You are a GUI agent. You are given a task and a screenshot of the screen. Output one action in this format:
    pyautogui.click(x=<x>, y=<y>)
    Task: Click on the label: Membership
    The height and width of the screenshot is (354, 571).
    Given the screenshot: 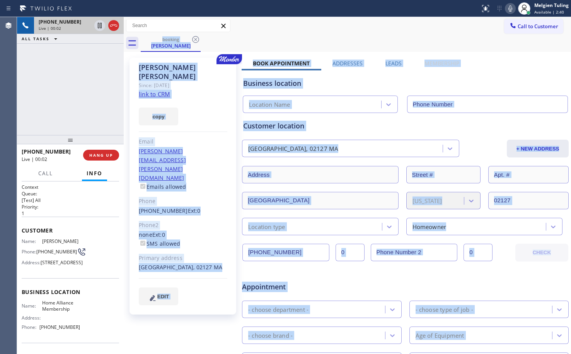 What is the action you would take?
    pyautogui.click(x=442, y=63)
    